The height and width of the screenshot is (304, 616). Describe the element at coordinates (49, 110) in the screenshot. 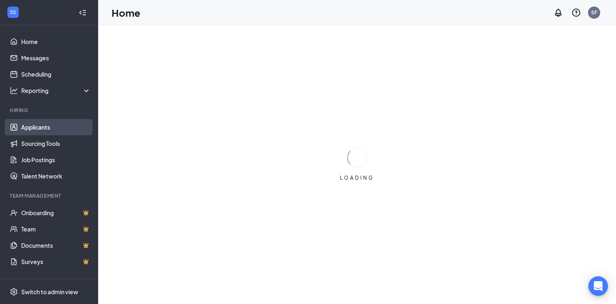

I see `div: Hiring` at that location.